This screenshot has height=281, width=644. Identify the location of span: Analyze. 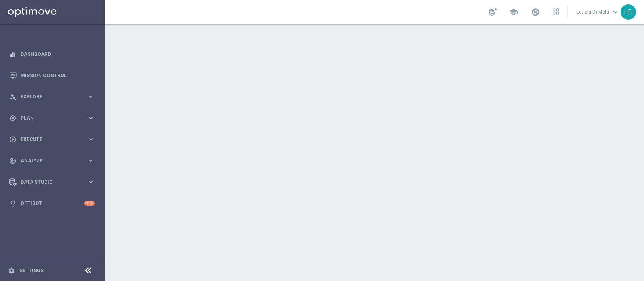
(54, 161).